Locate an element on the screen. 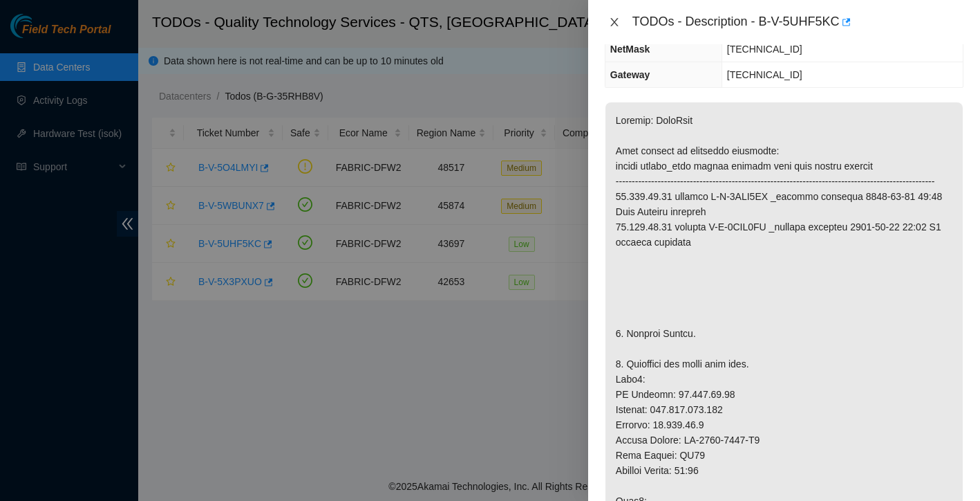 Image resolution: width=980 pixels, height=501 pixels. div: TODOs - Description - B-V-5UHF5KC is located at coordinates (798, 22).